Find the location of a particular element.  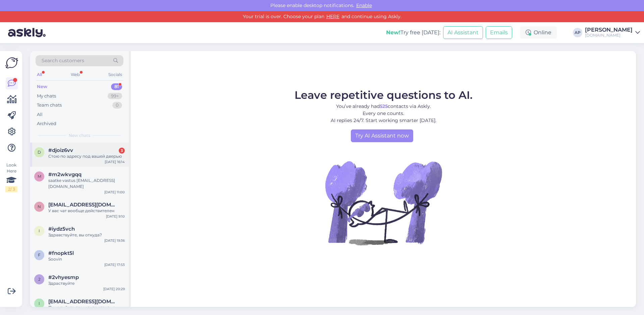

span: ingelik8@gmail.com is located at coordinates (83, 301).